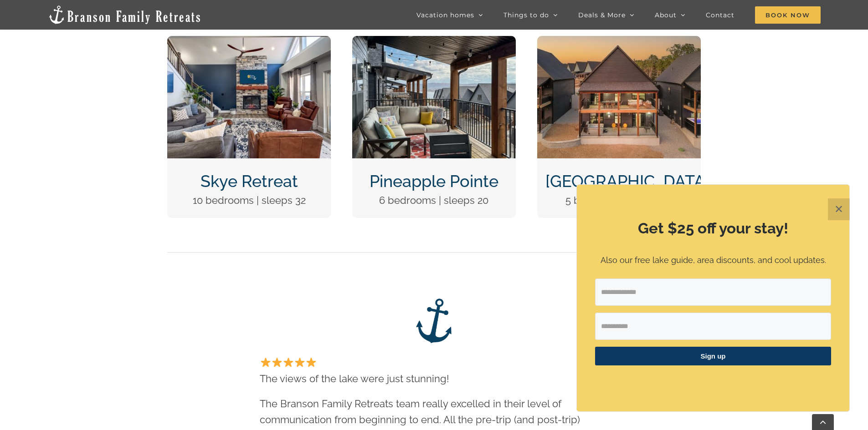 Image resolution: width=868 pixels, height=430 pixels. I want to click on span: About, so click(665, 15).